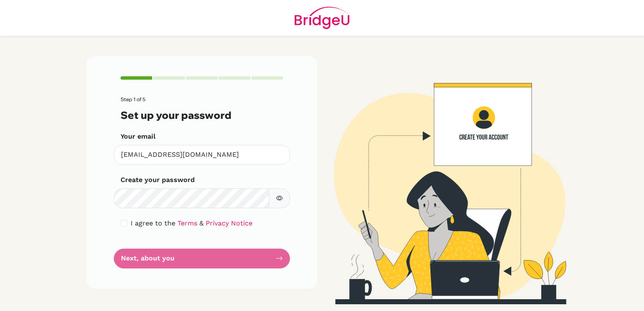 The height and width of the screenshot is (311, 644). Describe the element at coordinates (187, 223) in the screenshot. I see `a: Terms` at that location.